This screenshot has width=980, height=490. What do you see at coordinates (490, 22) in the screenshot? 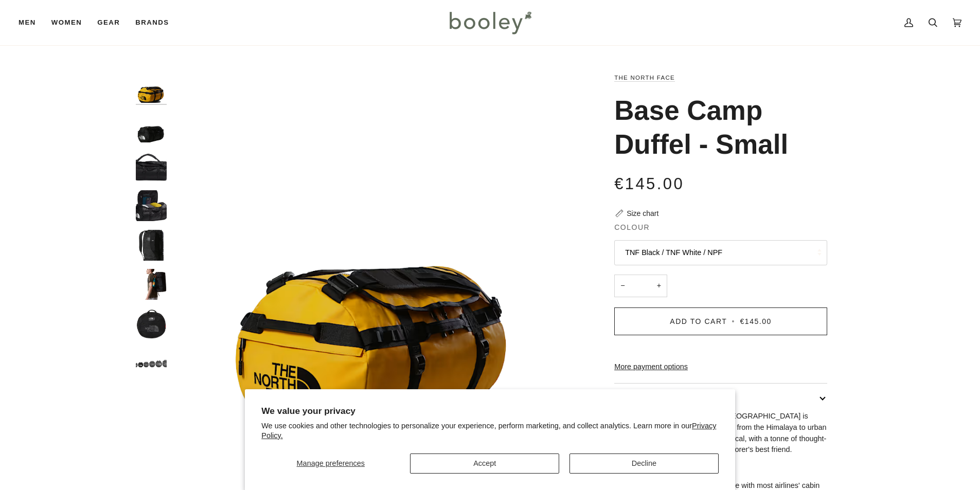
I see `img: Booley` at bounding box center [490, 22].